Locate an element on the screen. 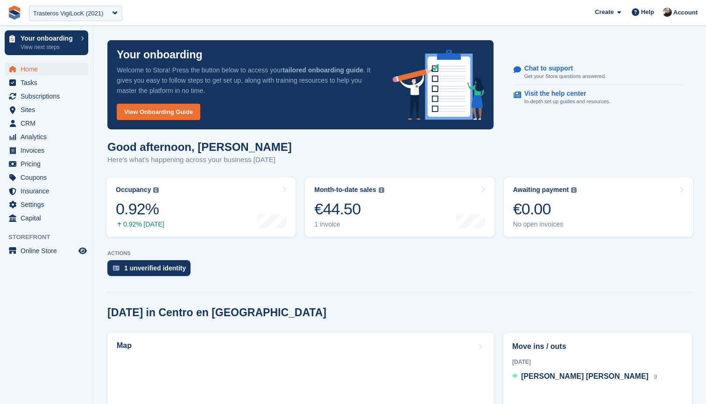  h2: Map is located at coordinates (124, 345).